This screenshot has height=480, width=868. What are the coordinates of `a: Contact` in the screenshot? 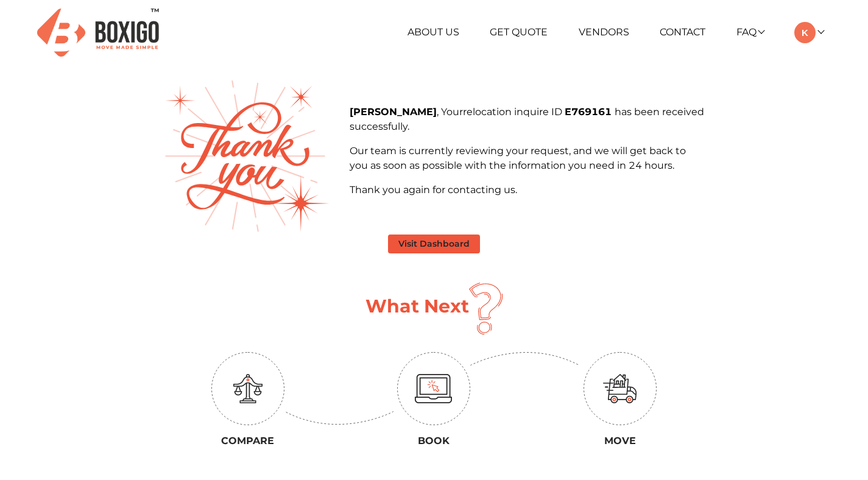 It's located at (682, 31).